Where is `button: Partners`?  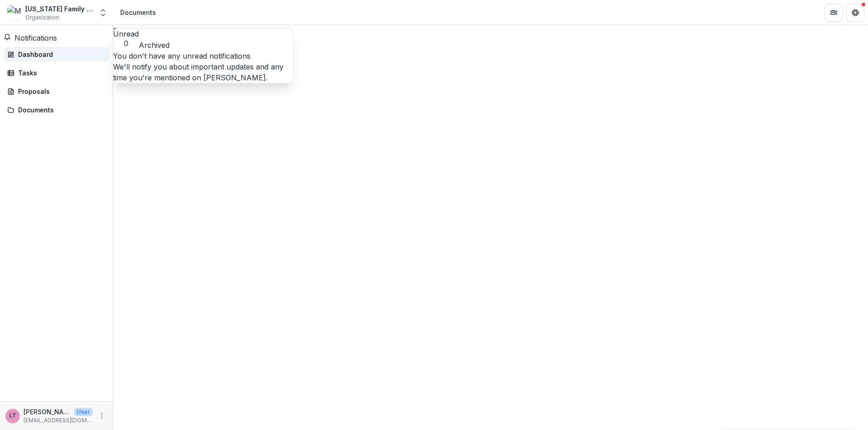 button: Partners is located at coordinates (833, 13).